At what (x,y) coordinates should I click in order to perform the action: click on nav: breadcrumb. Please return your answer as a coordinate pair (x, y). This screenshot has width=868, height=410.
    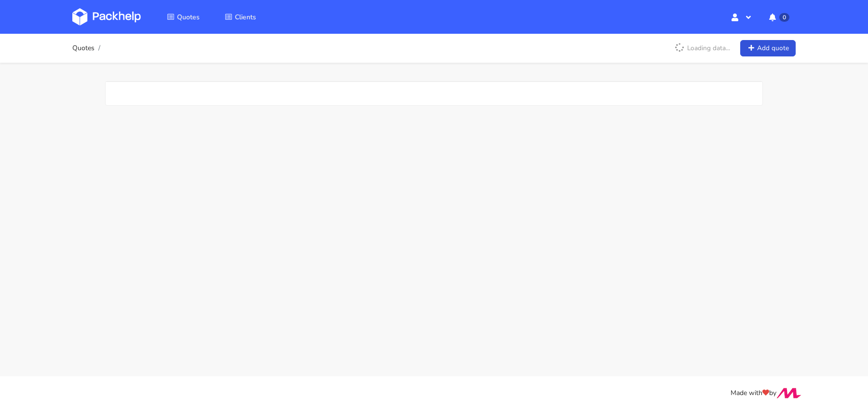
    Looking at the image, I should click on (88, 49).